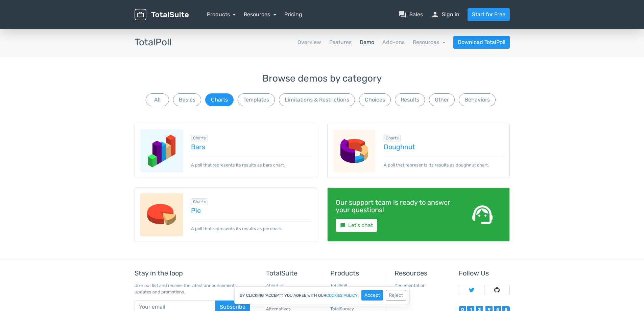 The height and width of the screenshot is (311, 644). I want to click on h5: TotalSuite, so click(291, 273).